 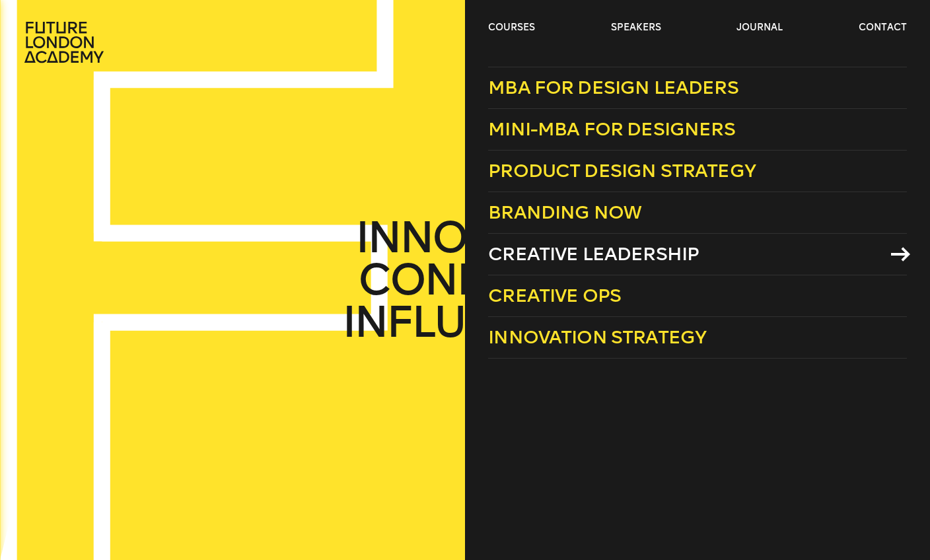 I want to click on span: Product Design Strategy, so click(x=621, y=170).